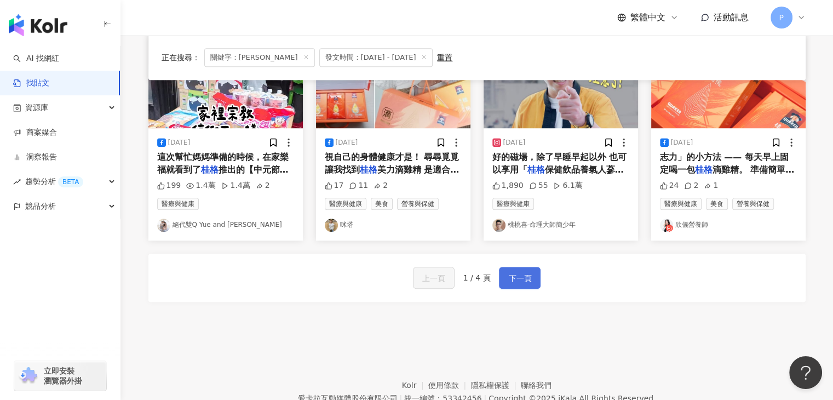 The image size is (833, 400). What do you see at coordinates (520, 278) in the screenshot?
I see `span: 下一頁` at bounding box center [520, 278].